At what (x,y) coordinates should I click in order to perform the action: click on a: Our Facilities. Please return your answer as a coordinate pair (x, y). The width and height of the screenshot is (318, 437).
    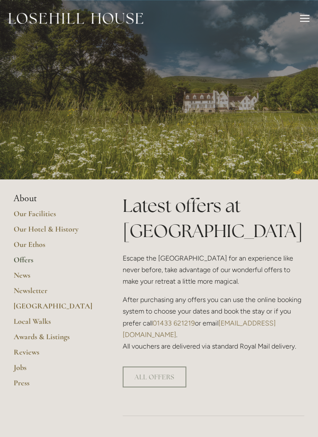
    Looking at the image, I should click on (54, 217).